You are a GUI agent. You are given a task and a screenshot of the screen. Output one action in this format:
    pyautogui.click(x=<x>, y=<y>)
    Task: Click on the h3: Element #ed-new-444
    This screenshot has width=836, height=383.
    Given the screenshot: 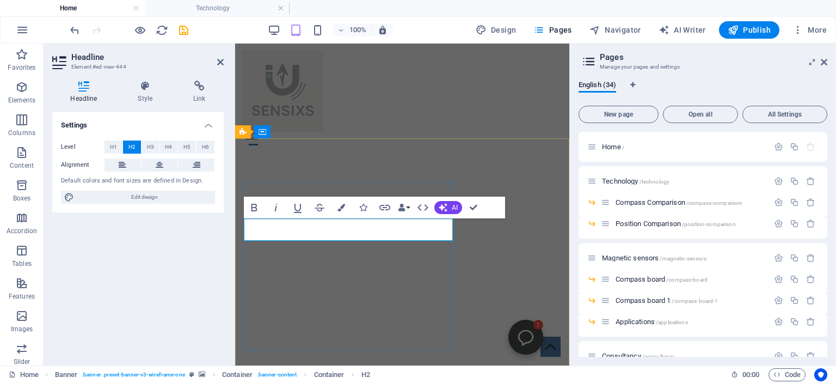 What is the action you would take?
    pyautogui.click(x=137, y=67)
    